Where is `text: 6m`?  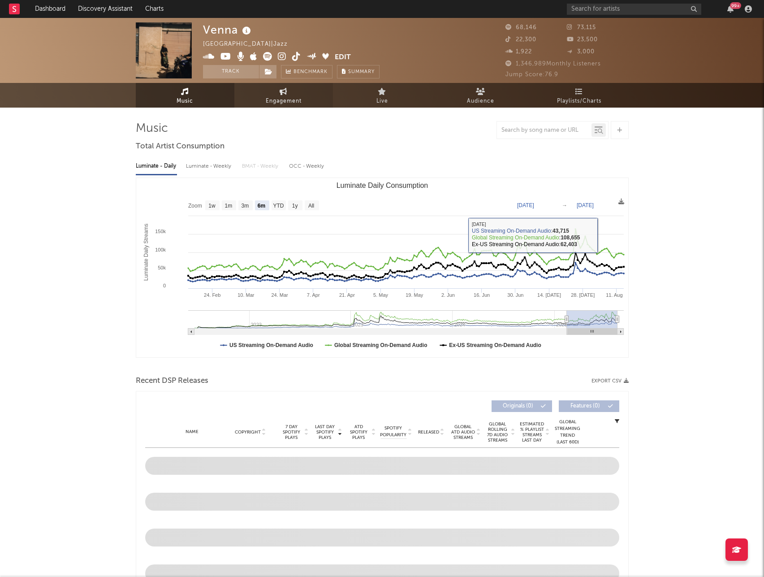
text: 6m is located at coordinates (261, 206).